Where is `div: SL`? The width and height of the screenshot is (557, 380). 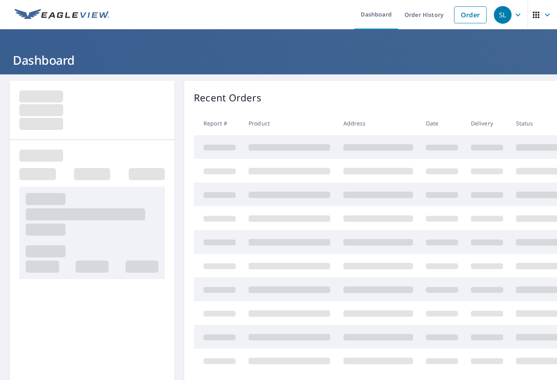 div: SL is located at coordinates (503, 15).